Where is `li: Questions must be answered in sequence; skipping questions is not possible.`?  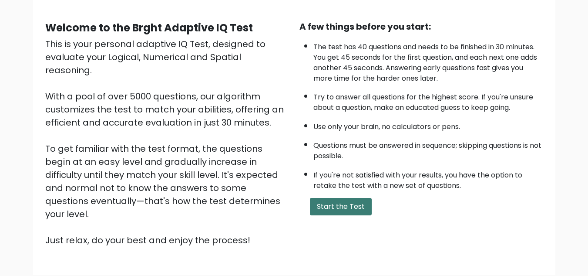
li: Questions must be answered in sequence; skipping questions is not possible. is located at coordinates (429, 148).